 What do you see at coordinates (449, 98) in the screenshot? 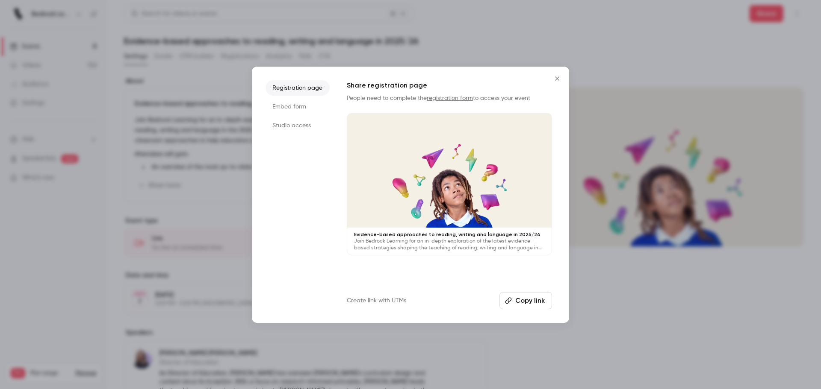
I see `p: People need to complete the to access your event` at bounding box center [449, 98].